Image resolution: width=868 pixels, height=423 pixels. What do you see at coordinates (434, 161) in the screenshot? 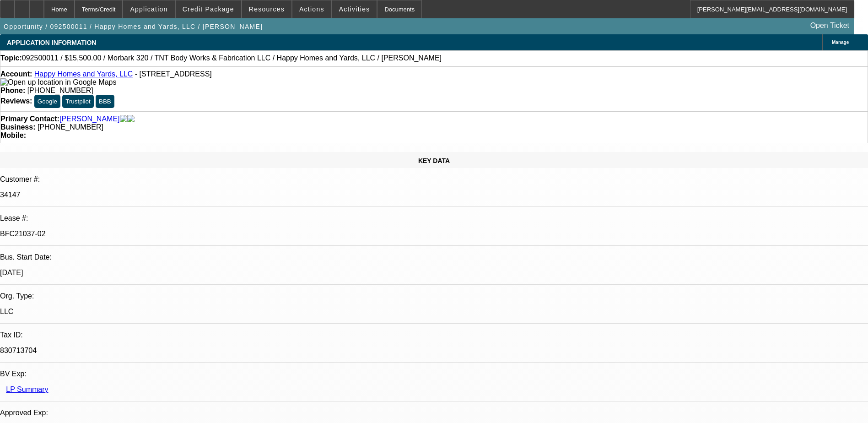
I see `span: KEY DATA` at bounding box center [434, 161].